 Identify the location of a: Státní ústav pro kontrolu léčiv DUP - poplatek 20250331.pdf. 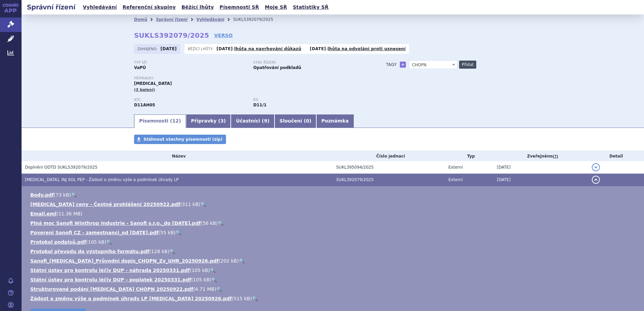
(111, 279).